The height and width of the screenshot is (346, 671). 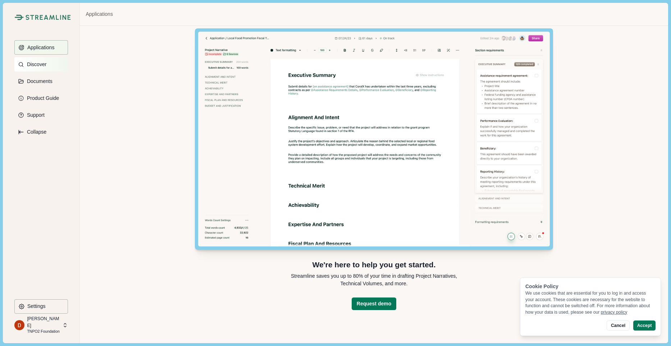 What do you see at coordinates (42, 98) in the screenshot?
I see `p: Product Guide` at bounding box center [42, 98].